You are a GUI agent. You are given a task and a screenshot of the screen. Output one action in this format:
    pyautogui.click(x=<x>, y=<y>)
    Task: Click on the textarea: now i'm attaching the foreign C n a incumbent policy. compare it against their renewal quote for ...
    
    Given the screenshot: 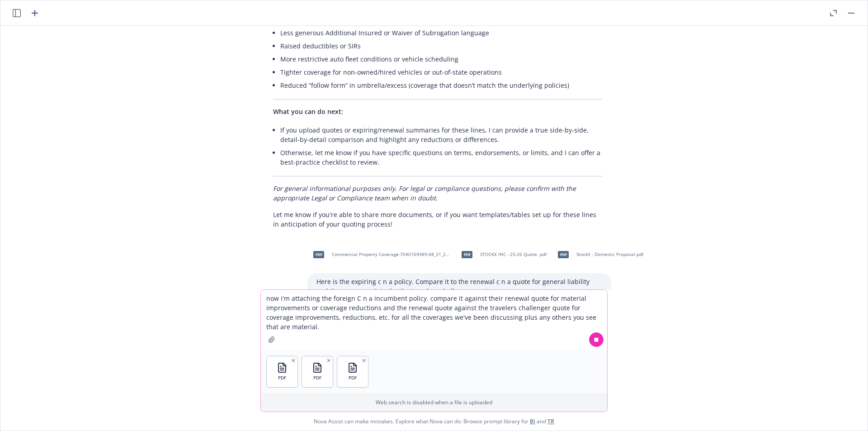 What is the action you would take?
    pyautogui.click(x=434, y=321)
    